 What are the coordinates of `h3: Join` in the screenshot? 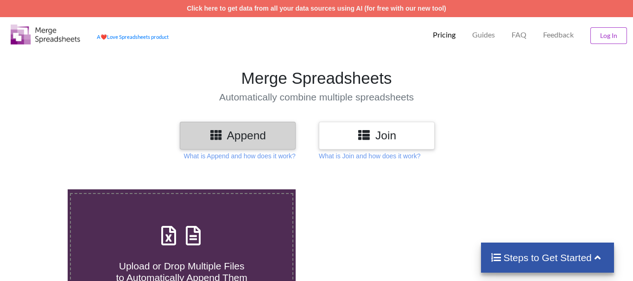 It's located at (377, 135).